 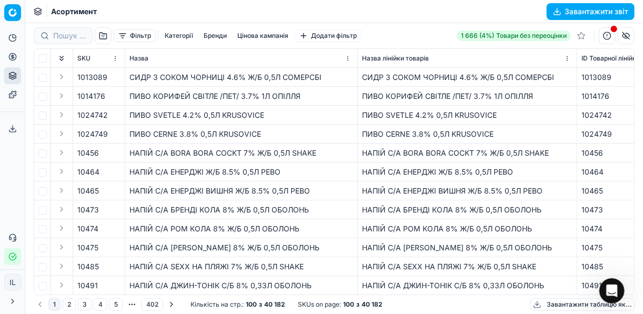 I want to click on button: IL, so click(x=13, y=283).